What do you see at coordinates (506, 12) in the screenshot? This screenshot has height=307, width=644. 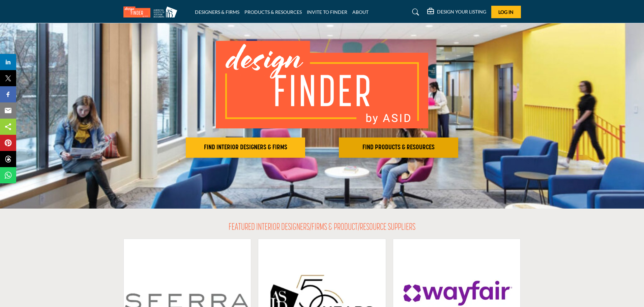 I see `button: Log In` at bounding box center [506, 12].